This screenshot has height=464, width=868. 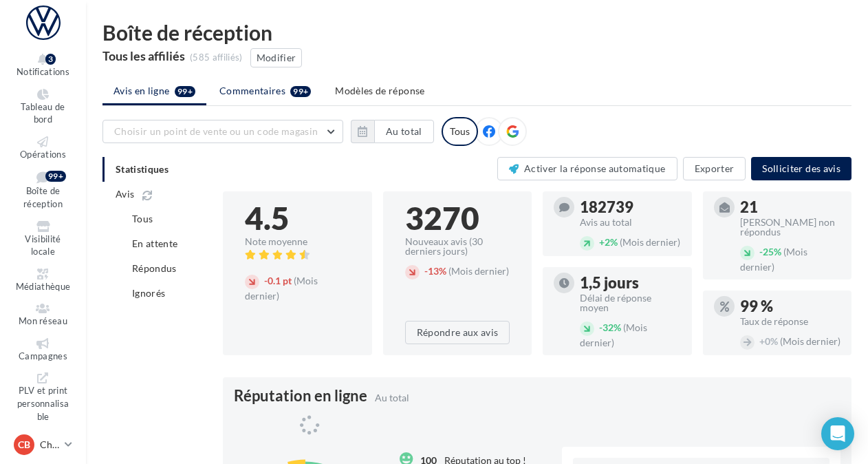 What do you see at coordinates (587, 169) in the screenshot?
I see `button: Activer la réponse automatique` at bounding box center [587, 169].